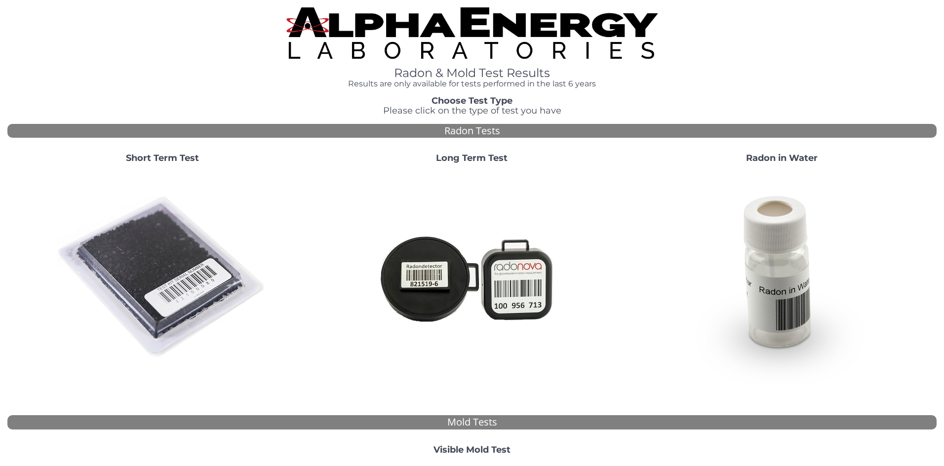  I want to click on strong: Radon in Water, so click(782, 158).